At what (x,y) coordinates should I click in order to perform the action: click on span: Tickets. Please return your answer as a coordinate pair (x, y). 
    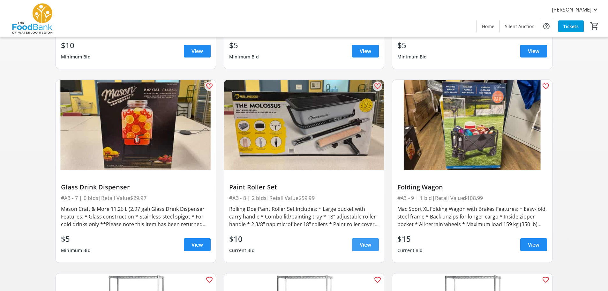
    Looking at the image, I should click on (571, 26).